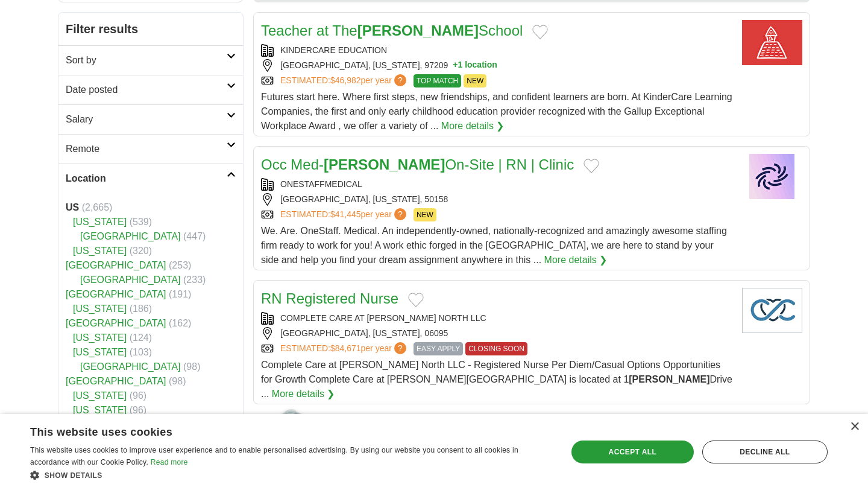 This screenshot has height=490, width=868. I want to click on span: Show details, so click(73, 475).